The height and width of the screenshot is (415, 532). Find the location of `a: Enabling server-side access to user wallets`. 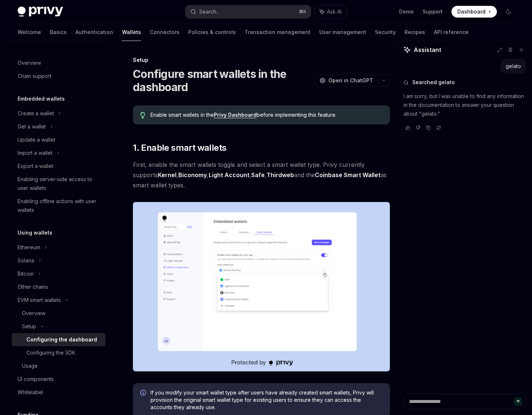

a: Enabling server-side access to user wallets is located at coordinates (59, 184).